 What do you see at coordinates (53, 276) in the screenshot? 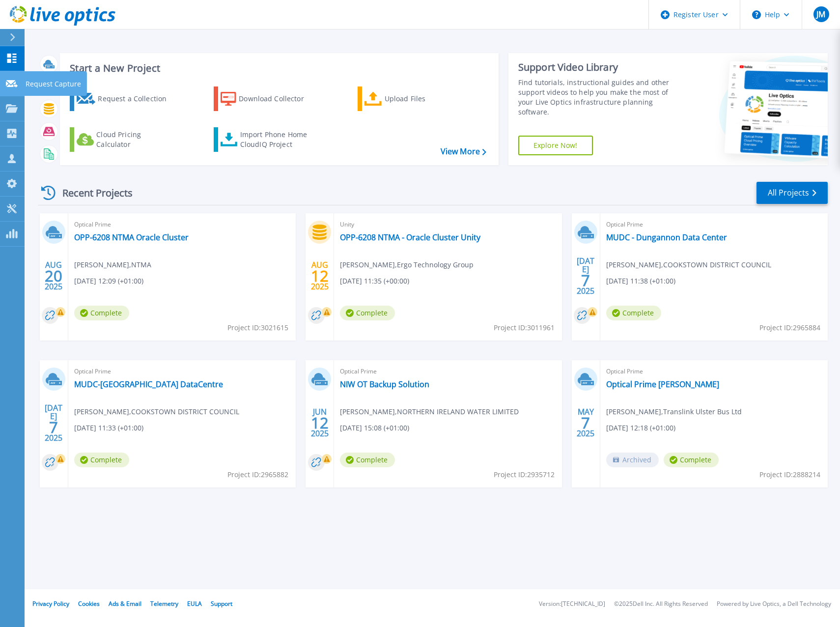
I see `span: 20` at bounding box center [53, 276].